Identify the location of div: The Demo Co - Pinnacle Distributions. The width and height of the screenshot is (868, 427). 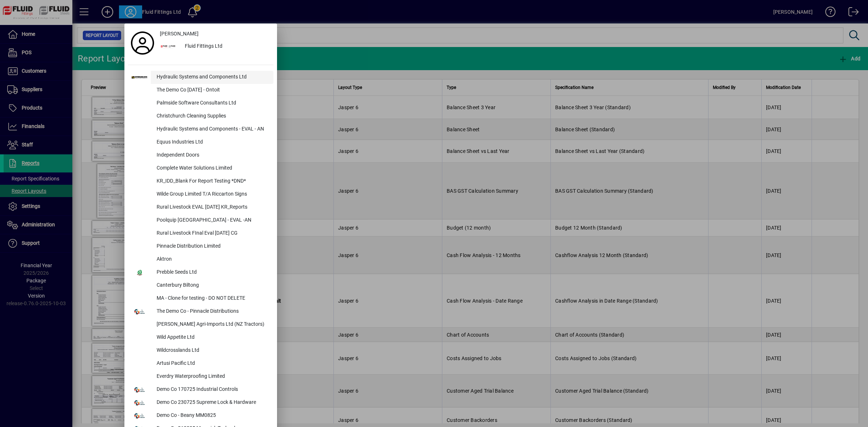
(212, 312).